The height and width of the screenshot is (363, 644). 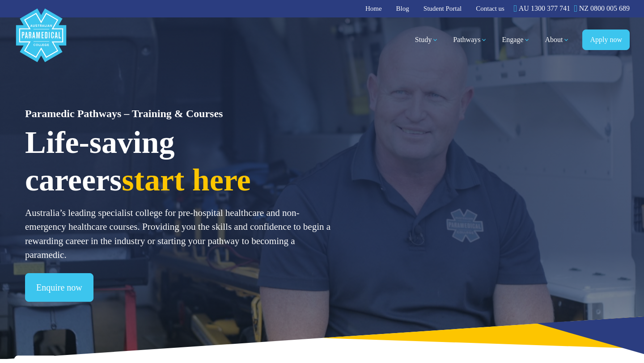 I want to click on a: Australian Paramedical College, so click(x=41, y=40).